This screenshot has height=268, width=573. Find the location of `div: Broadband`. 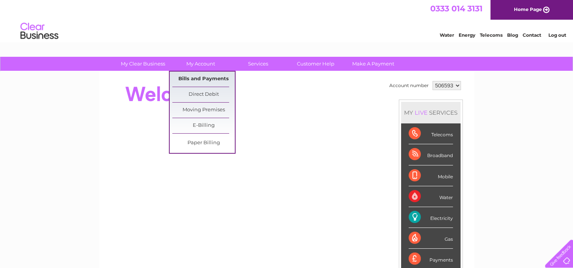

div: Broadband is located at coordinates (431, 155).